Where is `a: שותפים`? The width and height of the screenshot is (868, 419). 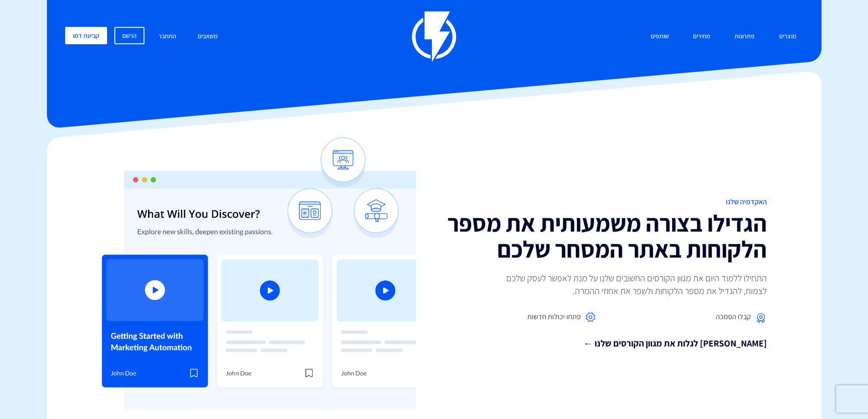
a: שותפים is located at coordinates (660, 37).